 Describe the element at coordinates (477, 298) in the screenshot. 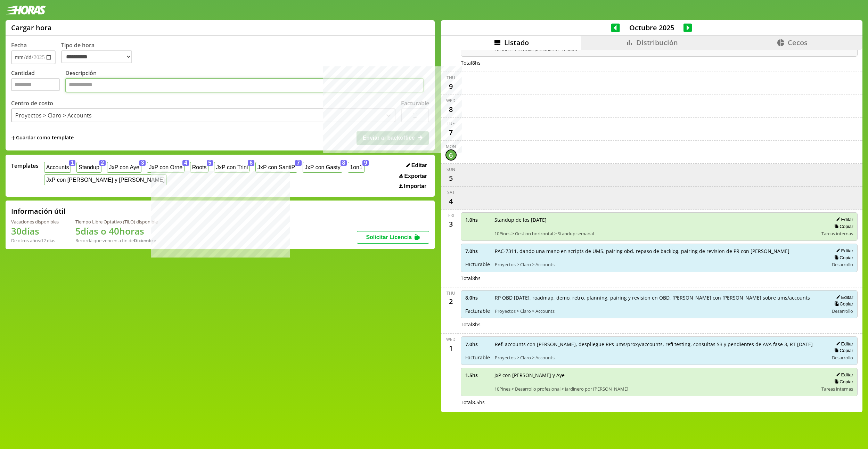

I see `span: 8.0 hs` at that location.